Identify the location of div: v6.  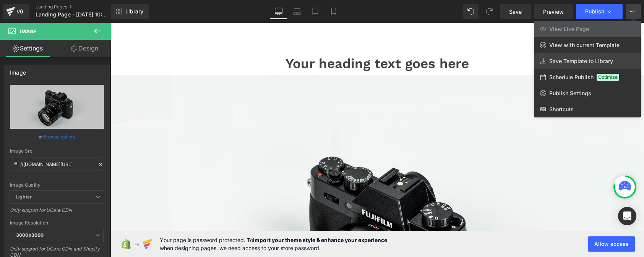
(20, 11).